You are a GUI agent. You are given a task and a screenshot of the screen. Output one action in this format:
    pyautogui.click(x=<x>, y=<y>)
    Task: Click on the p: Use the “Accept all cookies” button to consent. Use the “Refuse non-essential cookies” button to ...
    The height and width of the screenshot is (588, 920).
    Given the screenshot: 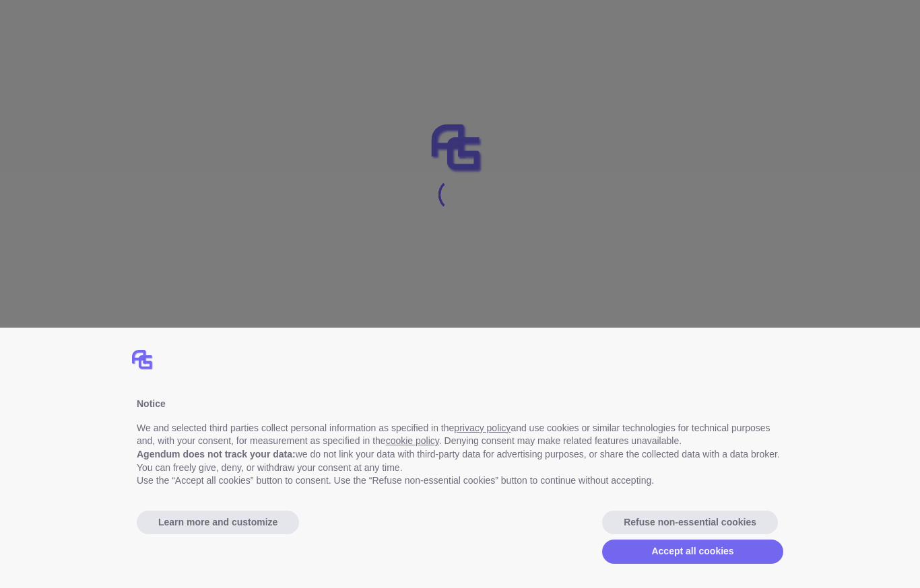 What is the action you would take?
    pyautogui.click(x=460, y=481)
    